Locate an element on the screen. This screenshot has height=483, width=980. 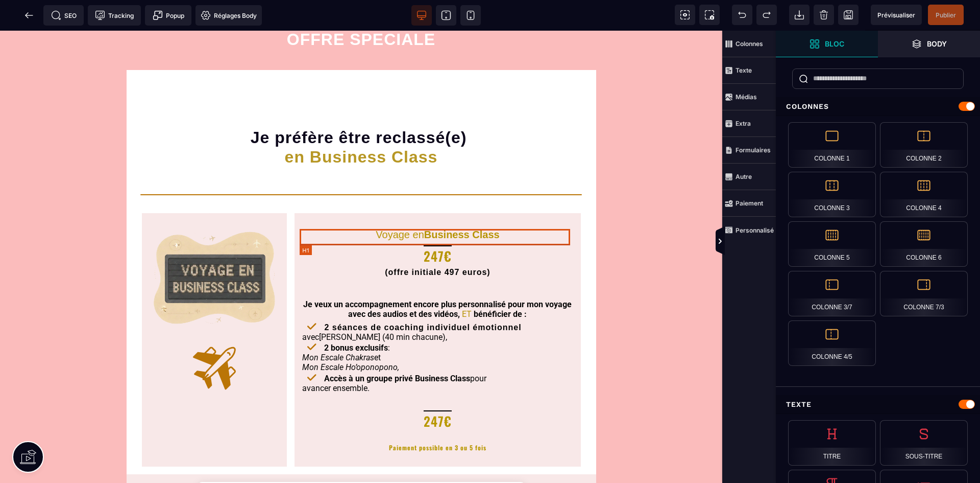
div: Colonne 7/3 is located at coordinates (924, 293).